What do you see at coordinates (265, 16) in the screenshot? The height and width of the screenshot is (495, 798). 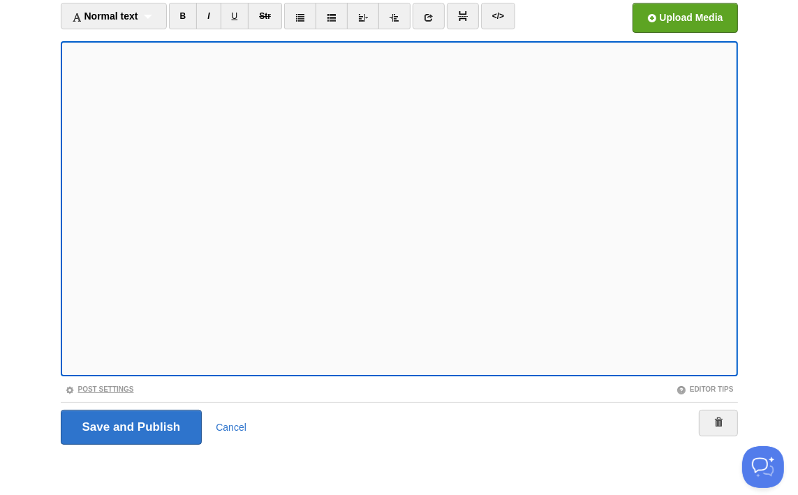 I see `a: Str` at bounding box center [265, 16].